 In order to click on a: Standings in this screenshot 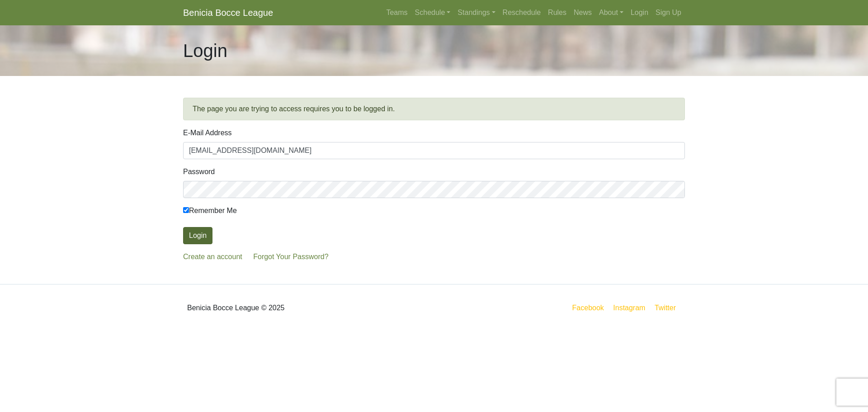, I will do `click(476, 13)`.